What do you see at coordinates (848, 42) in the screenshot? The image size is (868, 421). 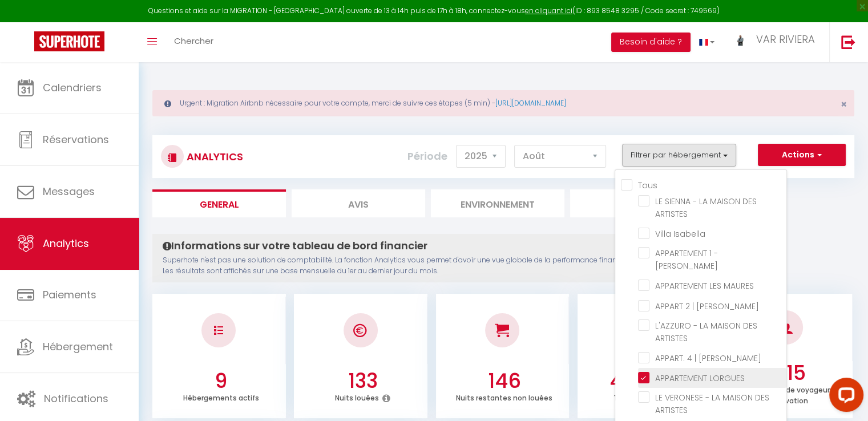 I see `img: logout` at bounding box center [848, 42].